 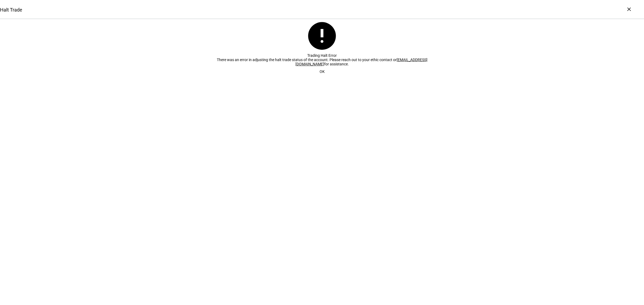 I want to click on div: Trading Halt Error, so click(x=322, y=56).